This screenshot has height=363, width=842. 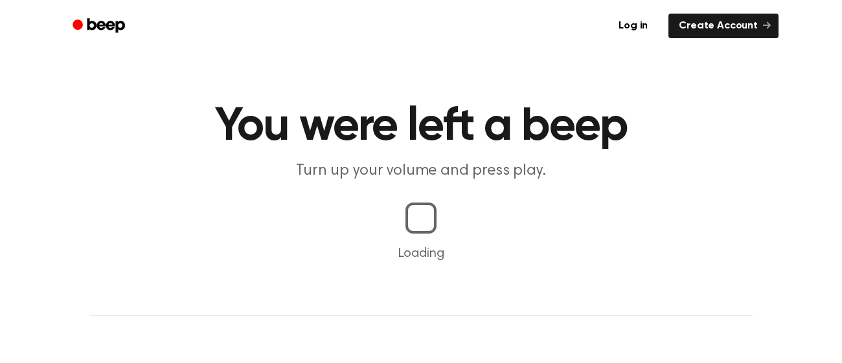 What do you see at coordinates (633, 26) in the screenshot?
I see `a: Log in` at bounding box center [633, 26].